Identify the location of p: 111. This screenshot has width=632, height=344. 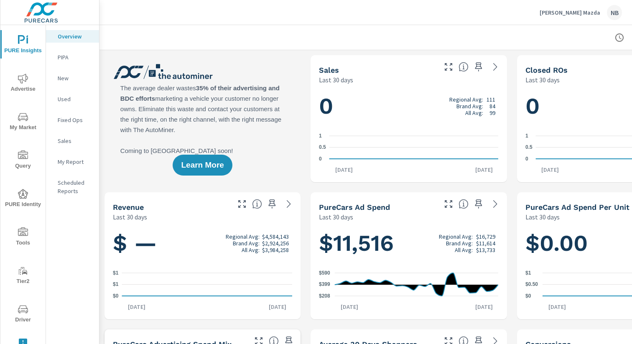
(491, 99).